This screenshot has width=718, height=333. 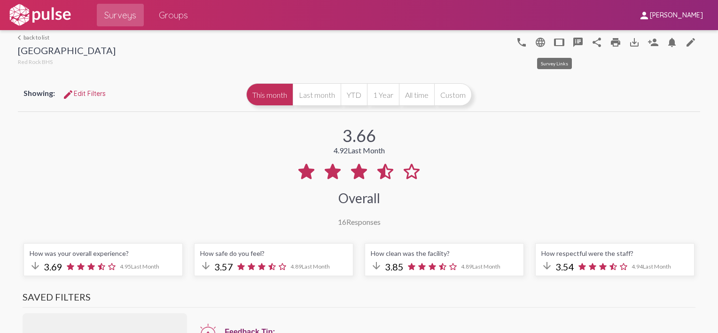 I want to click on div: Responses, so click(x=359, y=221).